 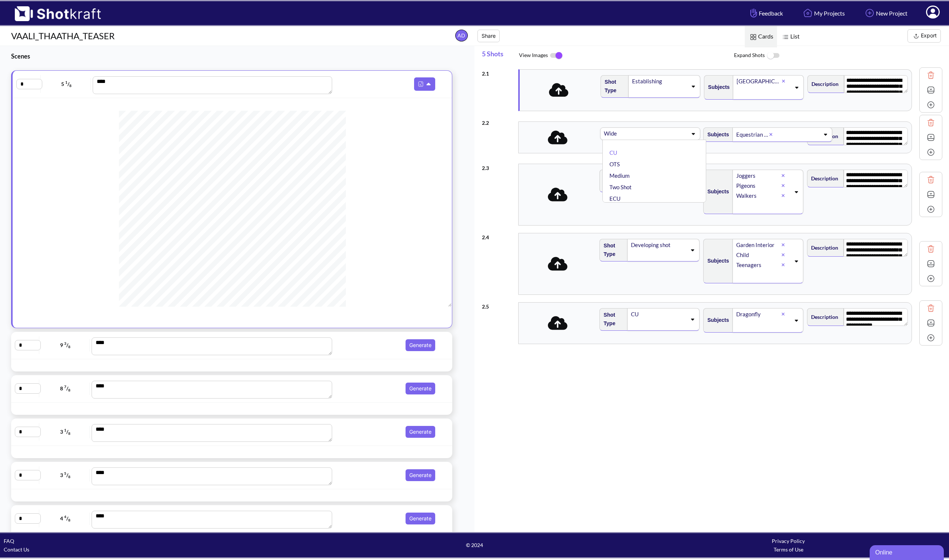 What do you see at coordinates (66, 473) in the screenshot?
I see `span: 5` at bounding box center [66, 473].